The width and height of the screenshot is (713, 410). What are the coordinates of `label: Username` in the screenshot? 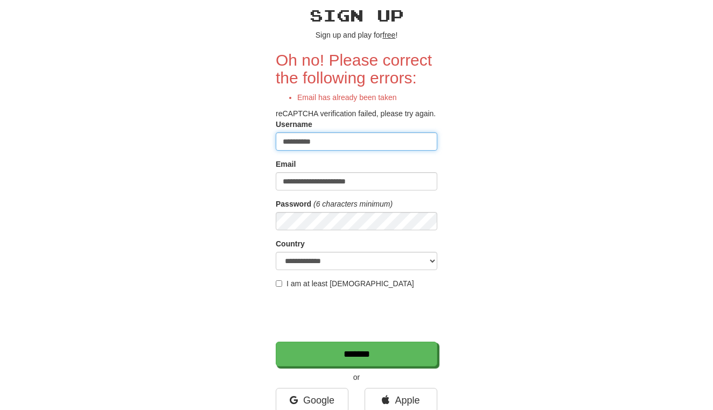 It's located at (294, 124).